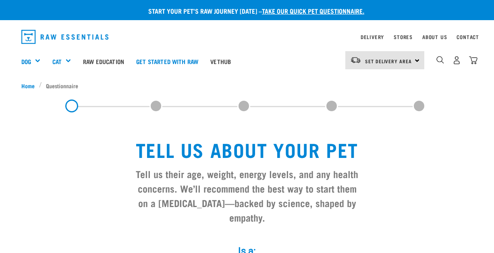 The image size is (494, 253). Describe the element at coordinates (65, 37) in the screenshot. I see `img: Raw Essentials Logo` at that location.